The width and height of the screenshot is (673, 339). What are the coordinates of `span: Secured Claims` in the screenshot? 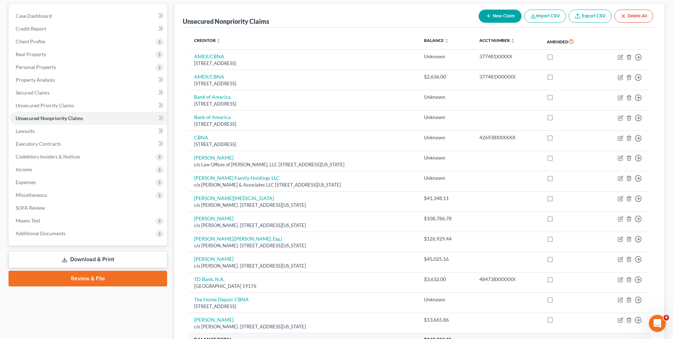 It's located at (33, 92).